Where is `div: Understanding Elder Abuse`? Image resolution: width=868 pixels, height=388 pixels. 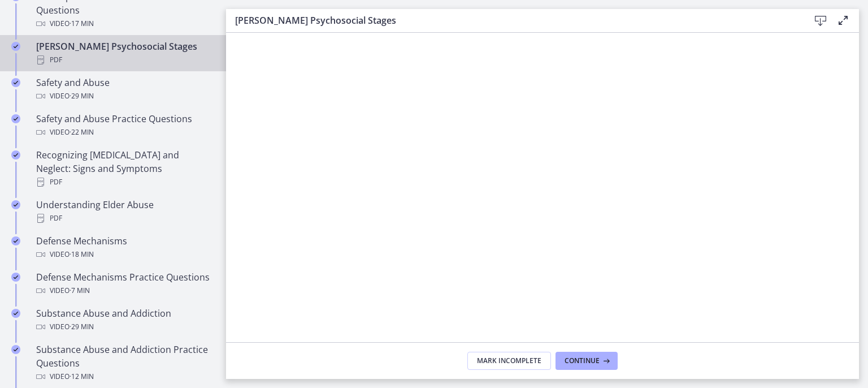
div: Understanding Elder Abuse is located at coordinates (124, 212).